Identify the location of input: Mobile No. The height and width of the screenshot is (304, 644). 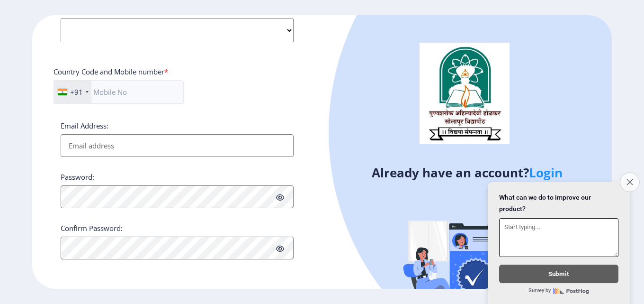
(119, 92).